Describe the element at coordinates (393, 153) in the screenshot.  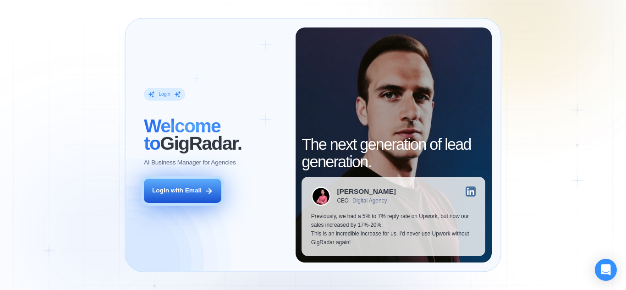
I see `h2: The next generation of lead generation.` at that location.